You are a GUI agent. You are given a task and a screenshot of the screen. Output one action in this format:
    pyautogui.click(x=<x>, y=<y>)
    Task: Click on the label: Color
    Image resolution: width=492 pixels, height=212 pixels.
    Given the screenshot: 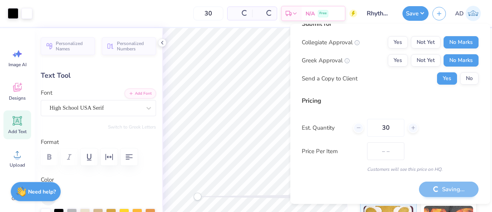 What is the action you would take?
    pyautogui.click(x=98, y=180)
    